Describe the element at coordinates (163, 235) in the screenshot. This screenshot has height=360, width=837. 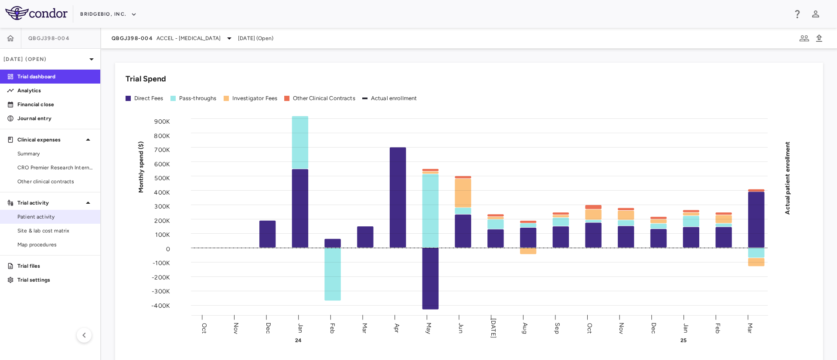
I see `tspan: 100K` at that location.